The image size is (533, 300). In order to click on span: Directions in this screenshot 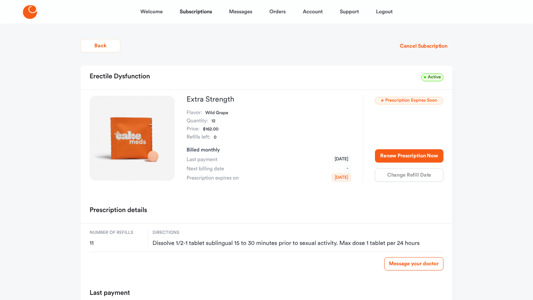, I will do `click(298, 233)`.